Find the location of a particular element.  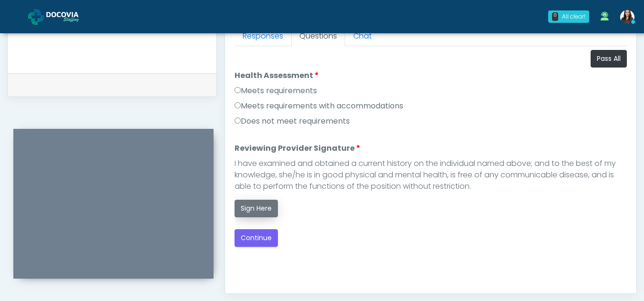

div: 0 is located at coordinates (555, 16).